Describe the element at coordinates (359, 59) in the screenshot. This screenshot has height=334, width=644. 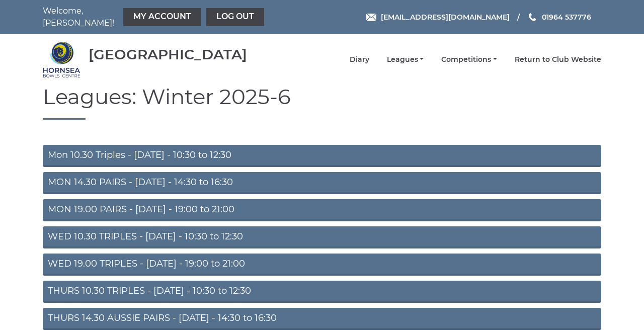
I see `a: Diary` at that location.